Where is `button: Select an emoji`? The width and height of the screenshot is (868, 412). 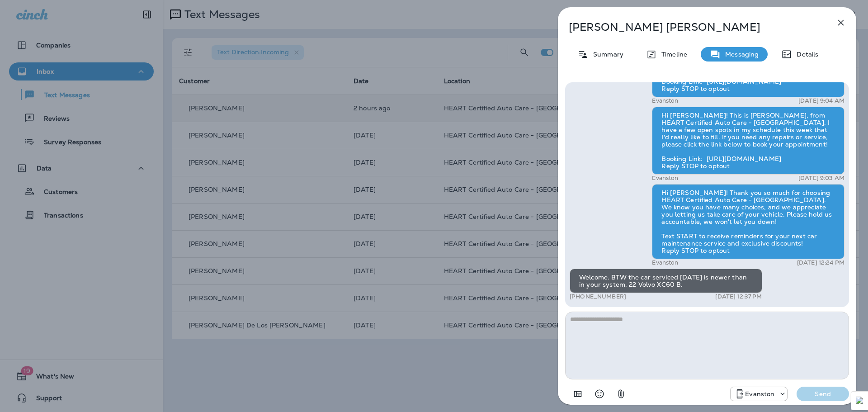 button: Select an emoji is located at coordinates (599, 393).